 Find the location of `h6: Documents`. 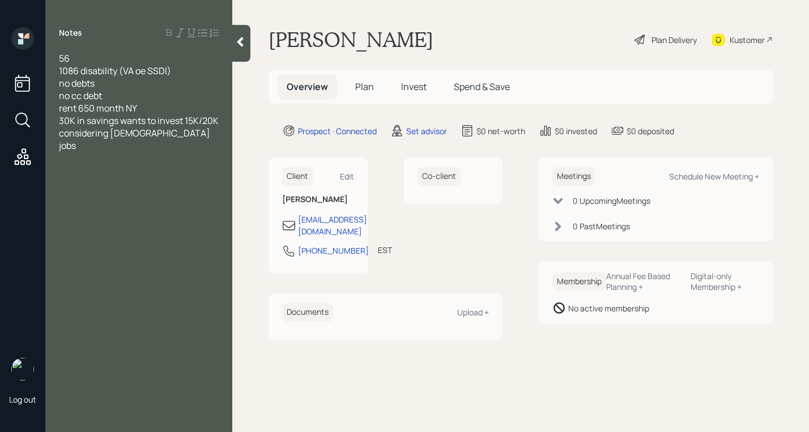

h6: Documents is located at coordinates (308, 312).